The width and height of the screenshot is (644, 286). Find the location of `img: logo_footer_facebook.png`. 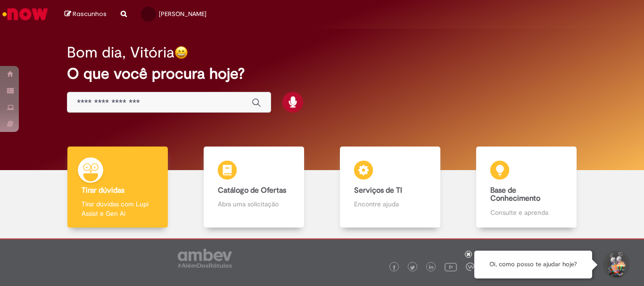

img: logo_footer_facebook.png is located at coordinates (394, 268).